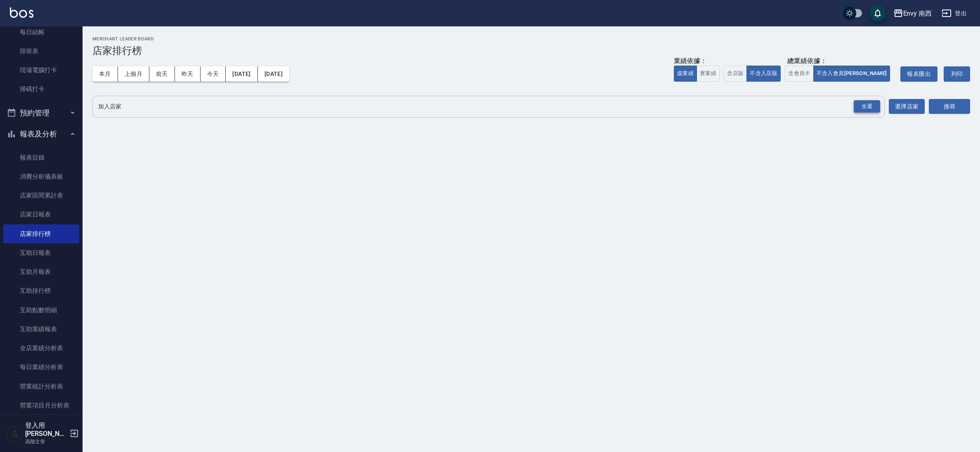  Describe the element at coordinates (867, 106) in the screenshot. I see `button: Open` at that location.